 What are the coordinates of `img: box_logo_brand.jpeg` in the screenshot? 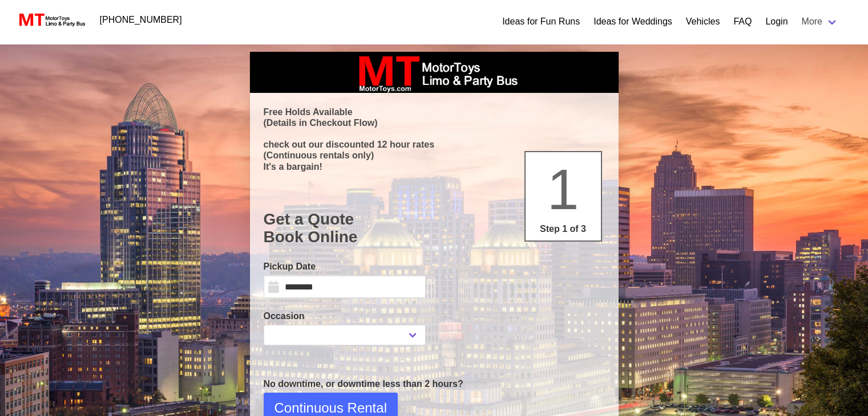 It's located at (434, 72).